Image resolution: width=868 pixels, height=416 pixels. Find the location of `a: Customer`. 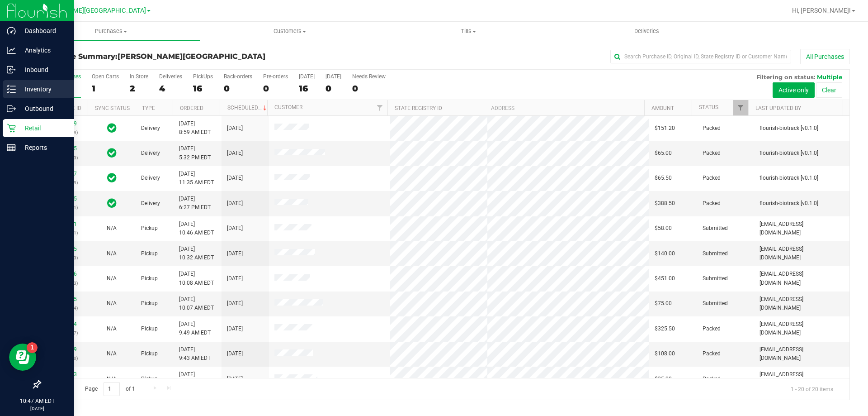

a: Customer is located at coordinates (289, 107).